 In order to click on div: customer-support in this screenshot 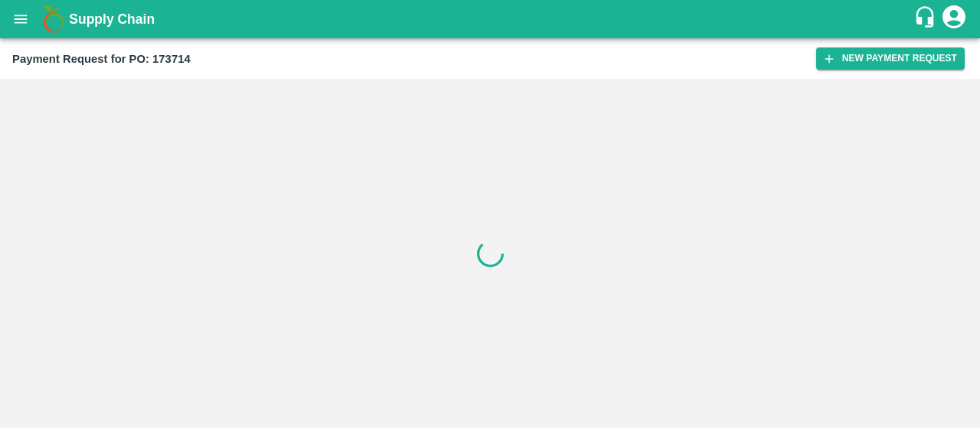, I will do `click(927, 19)`.